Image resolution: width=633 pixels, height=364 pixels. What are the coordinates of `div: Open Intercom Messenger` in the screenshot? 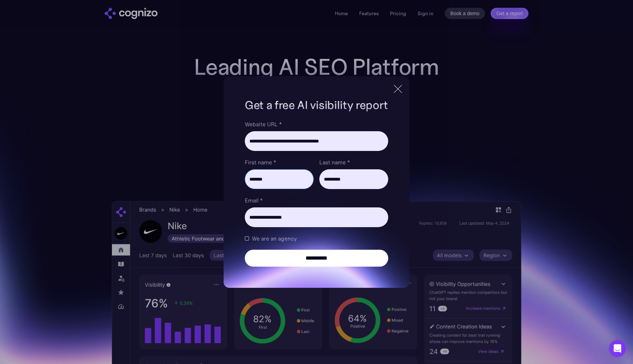 It's located at (617, 349).